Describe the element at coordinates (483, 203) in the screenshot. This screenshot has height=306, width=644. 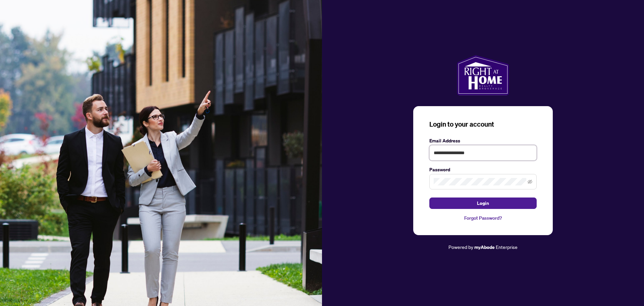
I see `button: Login` at that location.